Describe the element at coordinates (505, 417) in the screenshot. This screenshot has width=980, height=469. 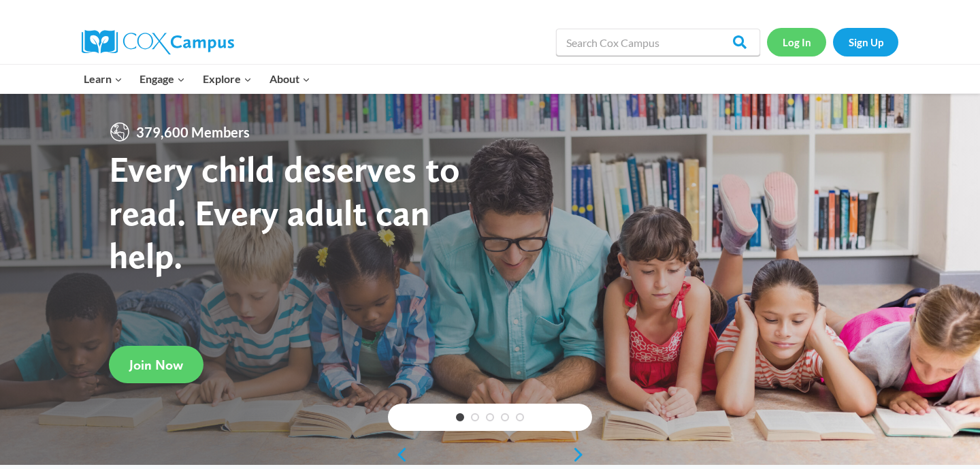
I see `a: 4` at that location.